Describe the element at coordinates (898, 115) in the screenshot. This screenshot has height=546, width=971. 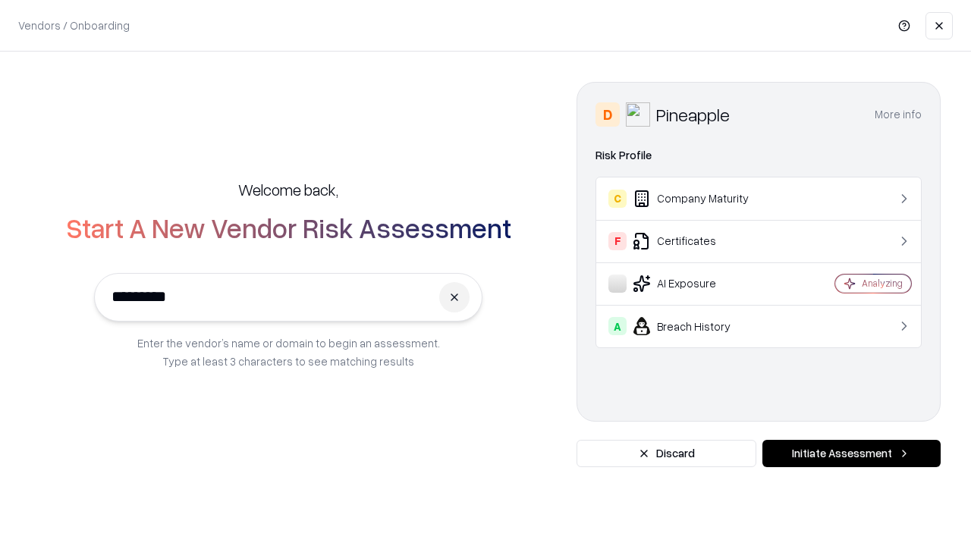
I see `button: More info` at that location.